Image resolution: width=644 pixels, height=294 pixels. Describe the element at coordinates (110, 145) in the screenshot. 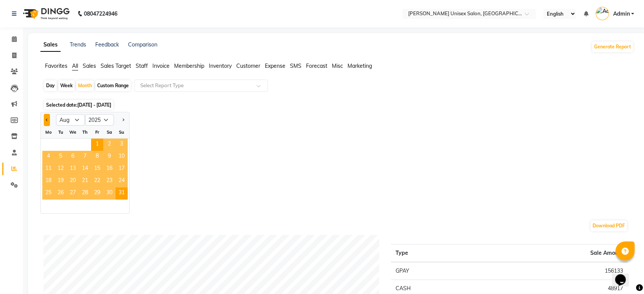

I see `span: 2` at that location.